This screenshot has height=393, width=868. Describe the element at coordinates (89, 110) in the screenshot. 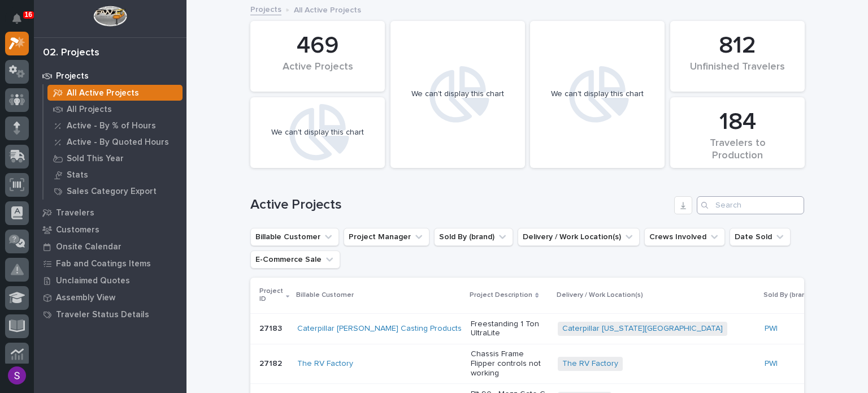

I see `p: All Projects` at that location.